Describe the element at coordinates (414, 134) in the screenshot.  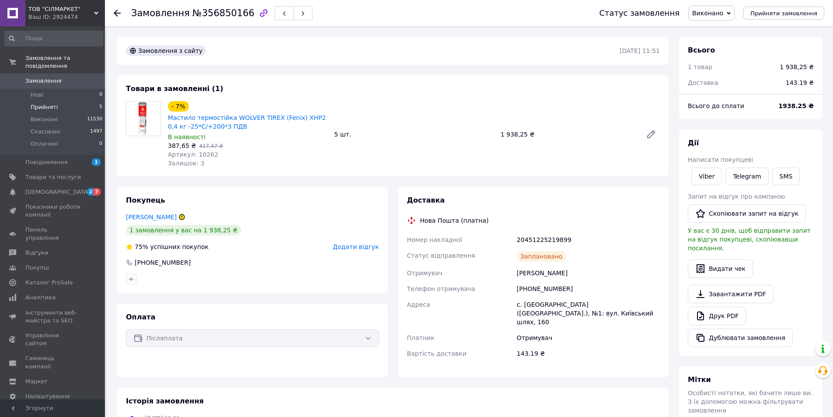
I see `div: 5 шт.` at that location.